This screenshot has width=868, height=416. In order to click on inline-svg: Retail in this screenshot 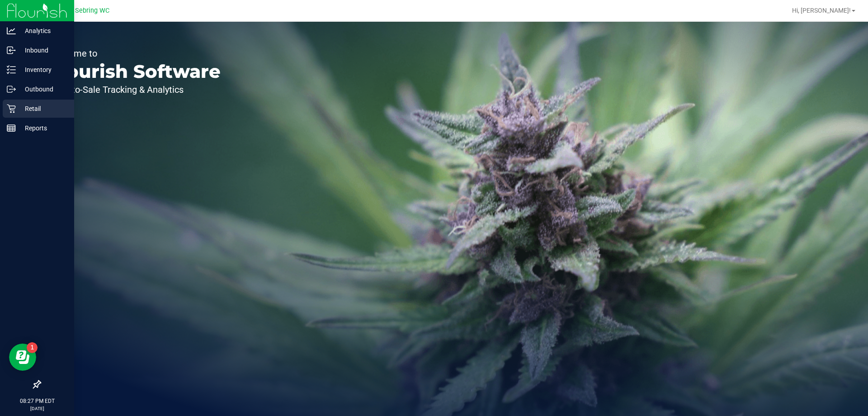, I will do `click(11, 108)`.